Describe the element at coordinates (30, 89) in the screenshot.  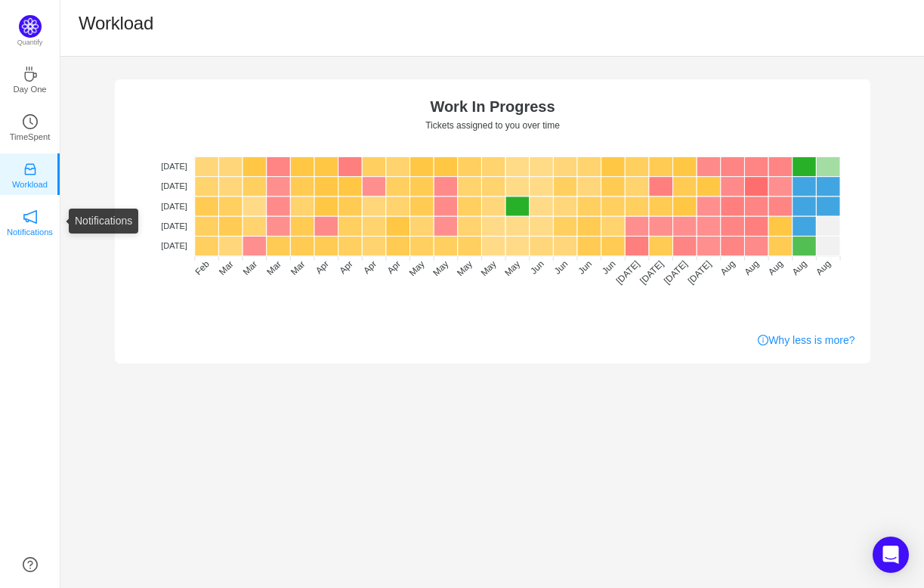
I see `p: Day One` at that location.